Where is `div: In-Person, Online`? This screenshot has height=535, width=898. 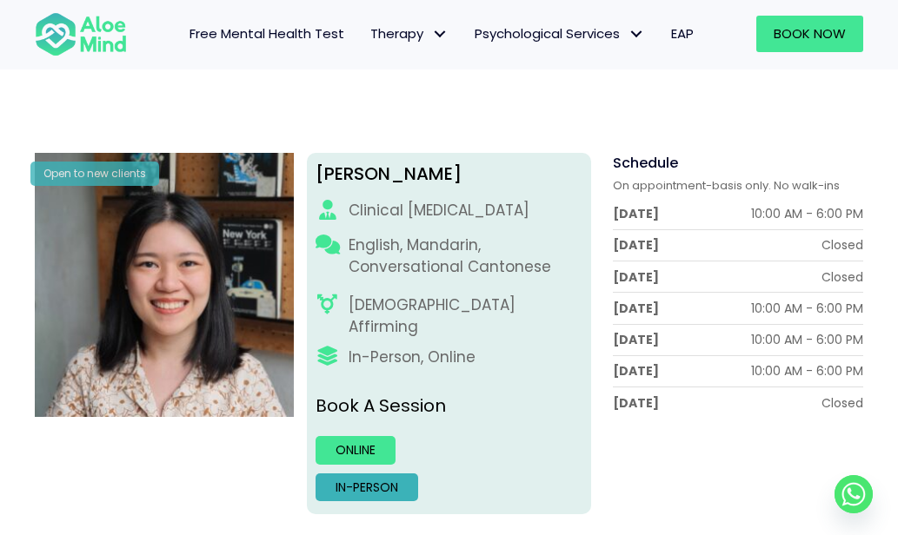 div: In-Person, Online is located at coordinates (412, 357).